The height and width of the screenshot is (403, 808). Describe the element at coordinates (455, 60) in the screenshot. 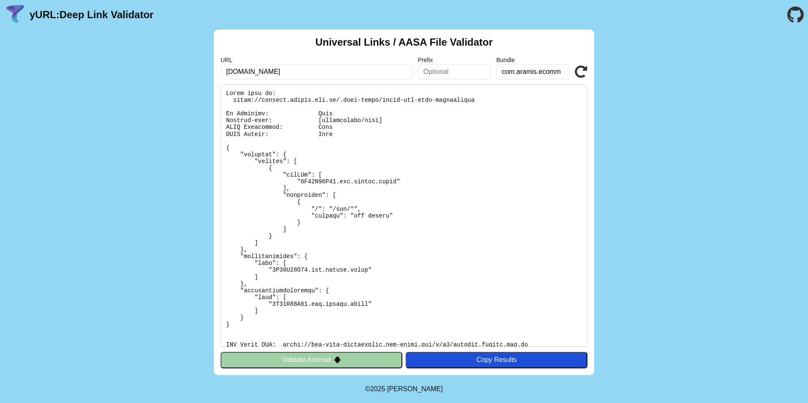

I see `label: Prefix` at that location.